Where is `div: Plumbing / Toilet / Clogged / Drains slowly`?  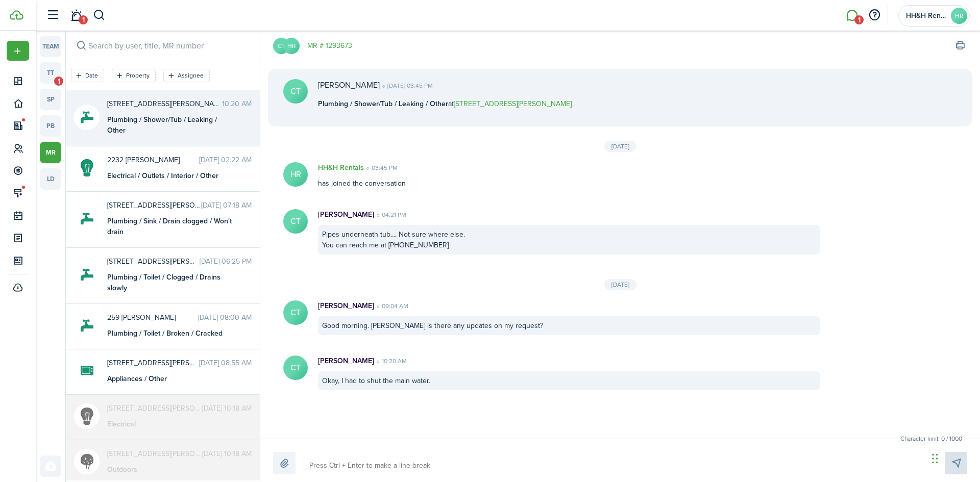
div: Plumbing / Toilet / Clogged / Drains slowly is located at coordinates (171, 282).